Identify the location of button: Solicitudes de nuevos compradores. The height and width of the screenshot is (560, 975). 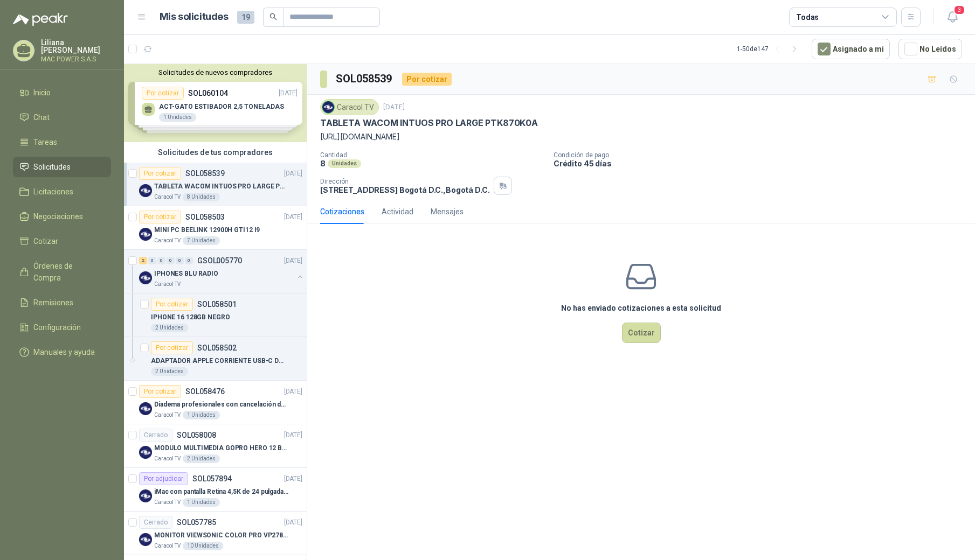
(215, 72).